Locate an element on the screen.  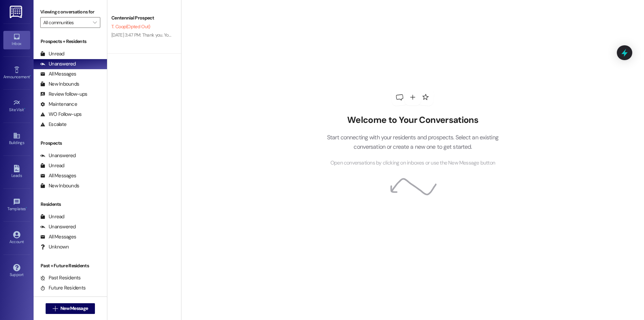
a: Site Visit • is located at coordinates (16, 106).